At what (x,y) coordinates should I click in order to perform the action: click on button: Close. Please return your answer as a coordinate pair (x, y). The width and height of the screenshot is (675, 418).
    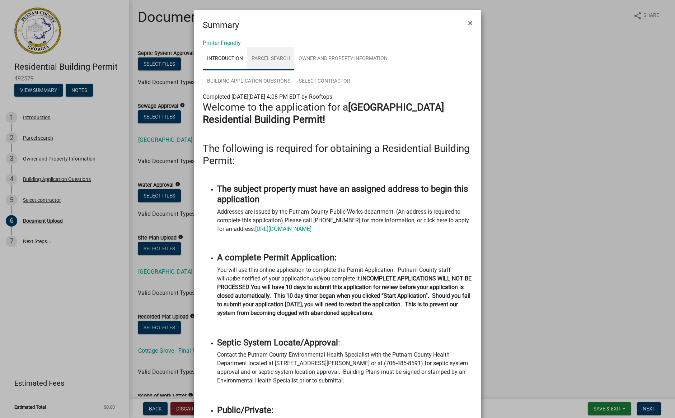
    Looking at the image, I should click on (470, 23).